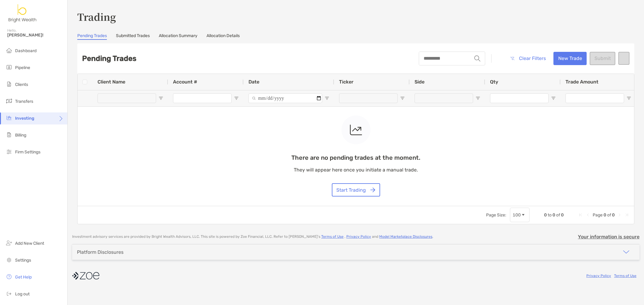  What do you see at coordinates (100, 252) in the screenshot?
I see `div: Platform Disclosures` at bounding box center [100, 252].